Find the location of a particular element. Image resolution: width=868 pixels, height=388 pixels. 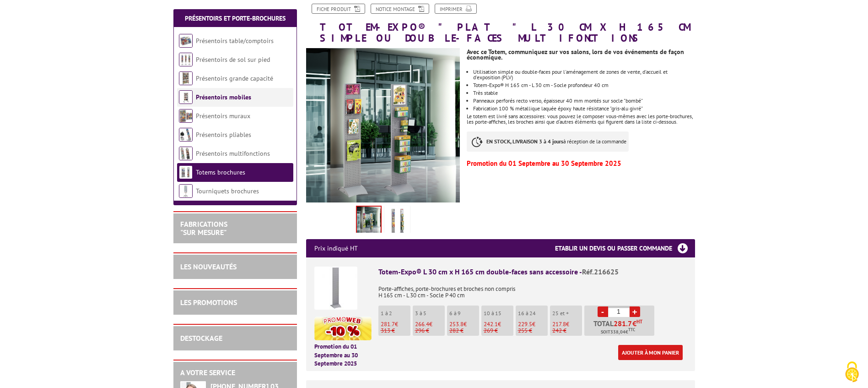

a: Ajouter à mon panier is located at coordinates (650, 352).